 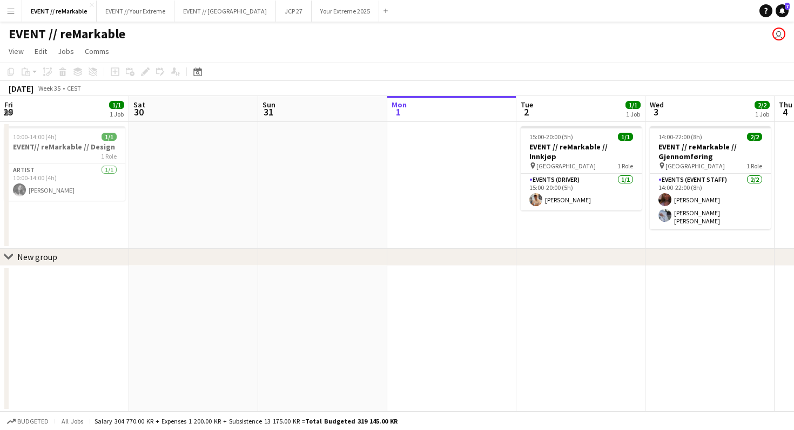 What do you see at coordinates (16, 51) in the screenshot?
I see `a: View` at bounding box center [16, 51].